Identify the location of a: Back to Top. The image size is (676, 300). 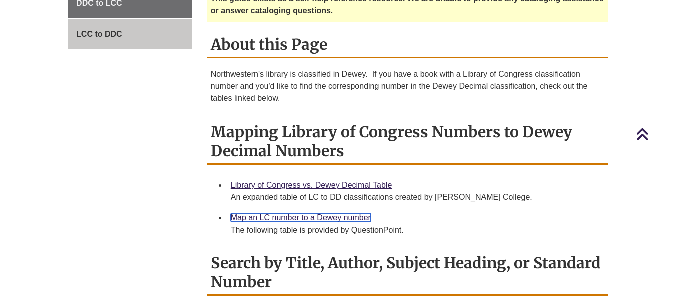
(655, 134).